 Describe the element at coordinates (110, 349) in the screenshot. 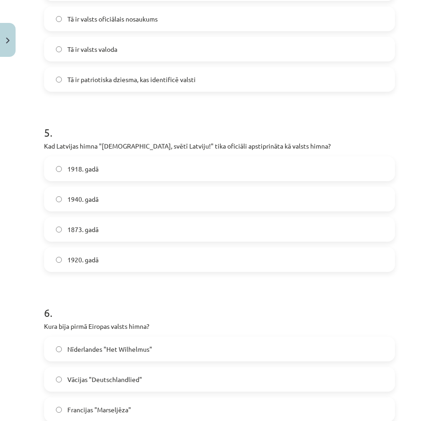

I see `span: Nīderlandes "Het Wilhelmus"` at that location.